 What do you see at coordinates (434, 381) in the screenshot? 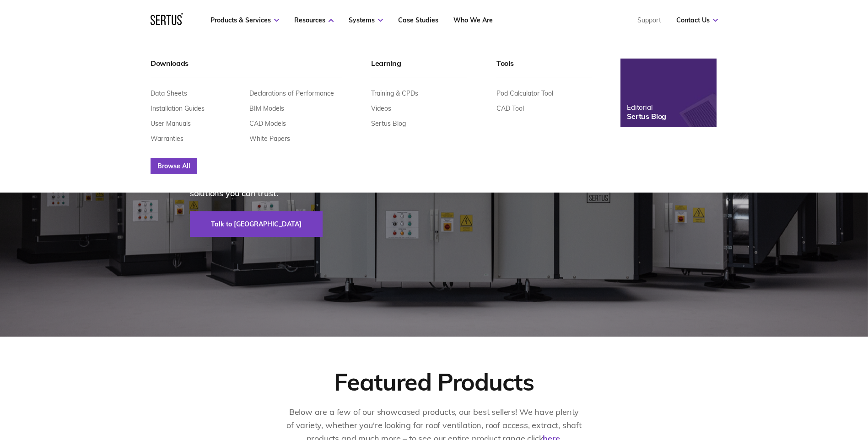
I see `div: Featured Products` at bounding box center [434, 381].